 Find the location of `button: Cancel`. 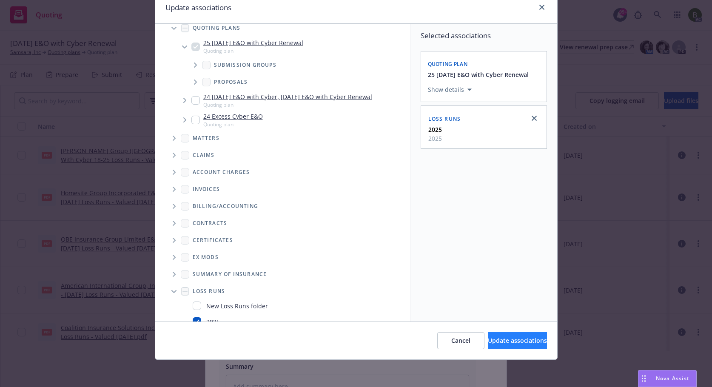

button: Cancel is located at coordinates (461, 341).